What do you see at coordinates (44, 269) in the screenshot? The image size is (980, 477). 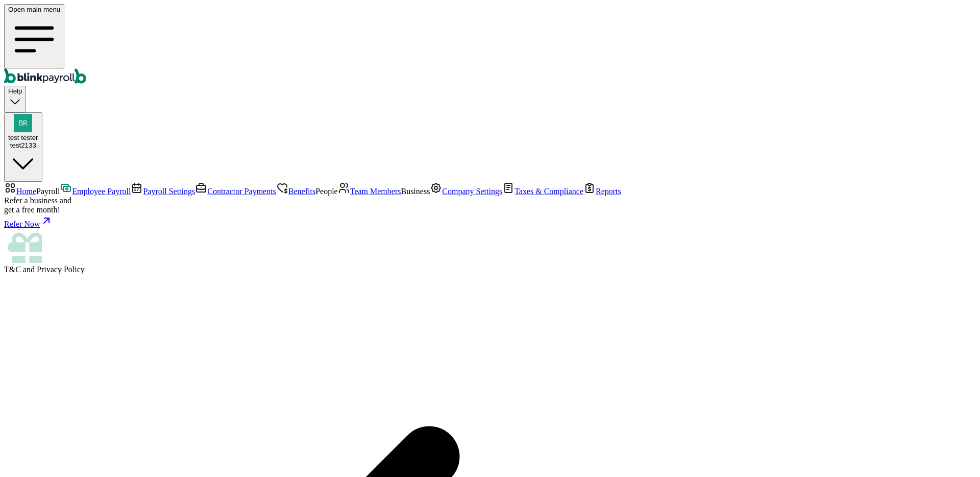 I see `span: and` at bounding box center [44, 269].